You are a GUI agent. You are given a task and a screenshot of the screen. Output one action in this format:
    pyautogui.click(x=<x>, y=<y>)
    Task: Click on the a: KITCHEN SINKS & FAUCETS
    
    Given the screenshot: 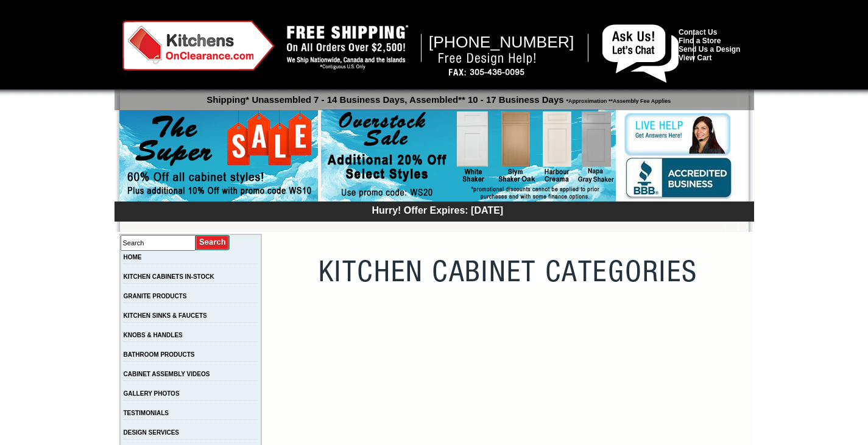 What is the action you would take?
    pyautogui.click(x=165, y=316)
    